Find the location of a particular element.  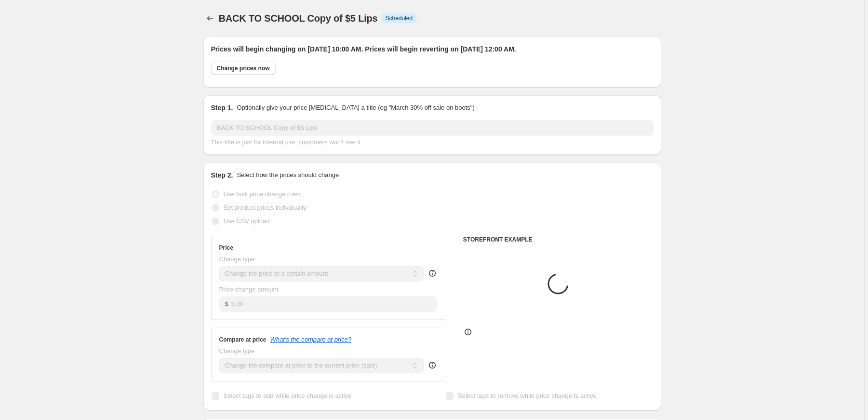

button: Change prices now is located at coordinates (243, 68).